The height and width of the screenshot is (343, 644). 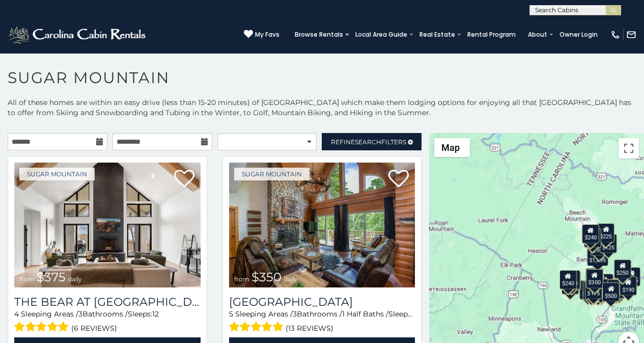 What do you see at coordinates (631, 35) in the screenshot?
I see `img: mail-regular-white.png` at bounding box center [631, 35].